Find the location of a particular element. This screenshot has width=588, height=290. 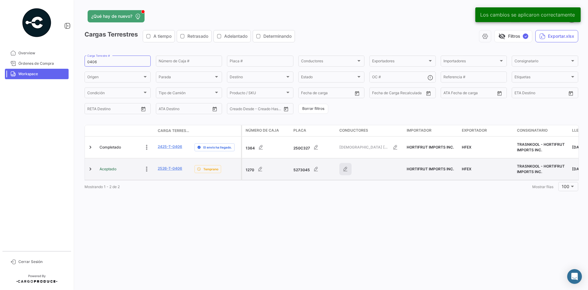

datatable-header-cell: Consignatario is located at coordinates (542, 131).